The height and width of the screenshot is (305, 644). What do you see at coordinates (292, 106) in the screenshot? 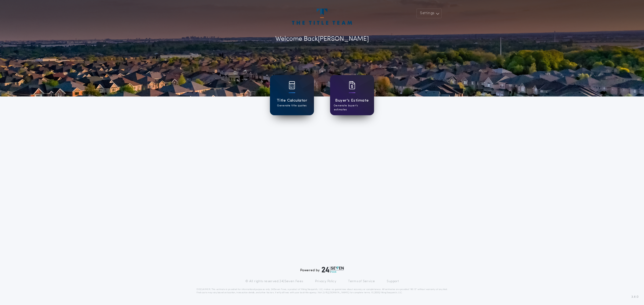
I see `p: Generate title quotes` at bounding box center [292, 106].